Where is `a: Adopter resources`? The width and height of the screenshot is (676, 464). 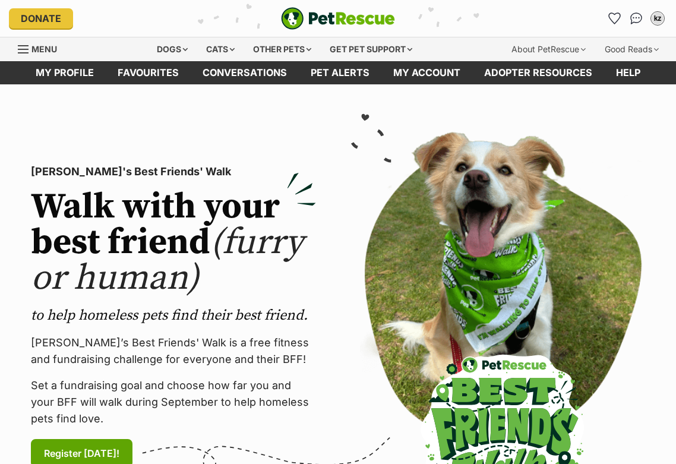
a: Adopter resources is located at coordinates (538, 72).